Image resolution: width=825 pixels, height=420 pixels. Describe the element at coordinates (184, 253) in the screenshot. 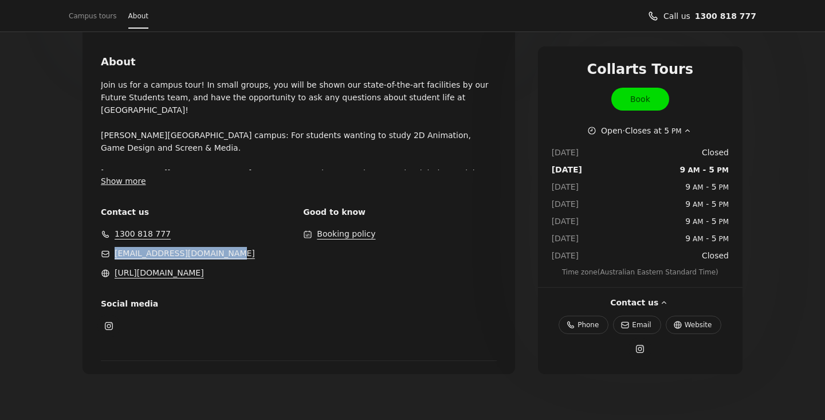

I see `a: admissions@collarts.edu.au` at that location.